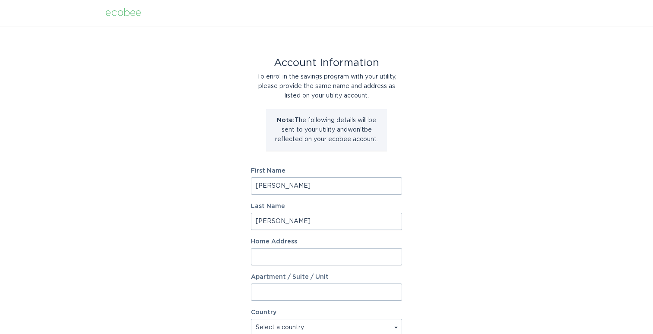 Image resolution: width=653 pixels, height=334 pixels. Describe the element at coordinates (327, 242) in the screenshot. I see `label: Home Address` at that location.